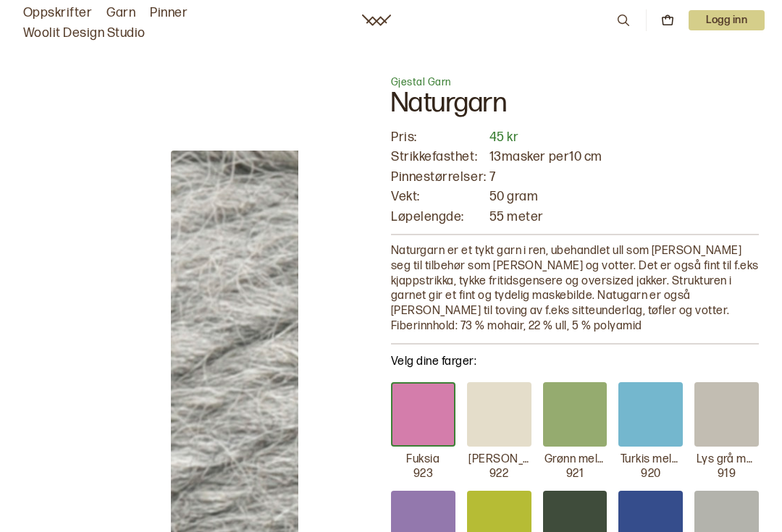 This screenshot has height=532, width=782. What do you see at coordinates (624, 157) in the screenshot?
I see `p: 13 masker per 10 cm` at bounding box center [624, 157].